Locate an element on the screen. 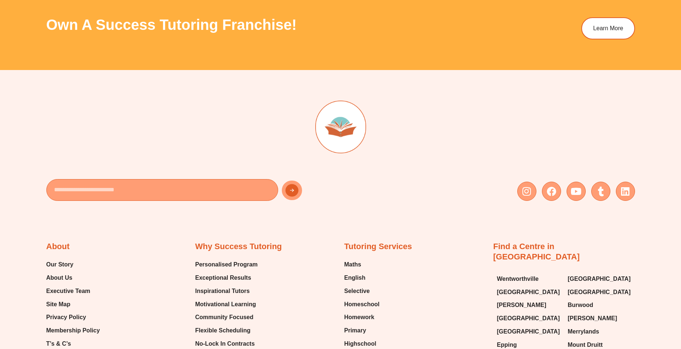 The width and height of the screenshot is (681, 349). a: Motivational Learning is located at coordinates (227, 304).